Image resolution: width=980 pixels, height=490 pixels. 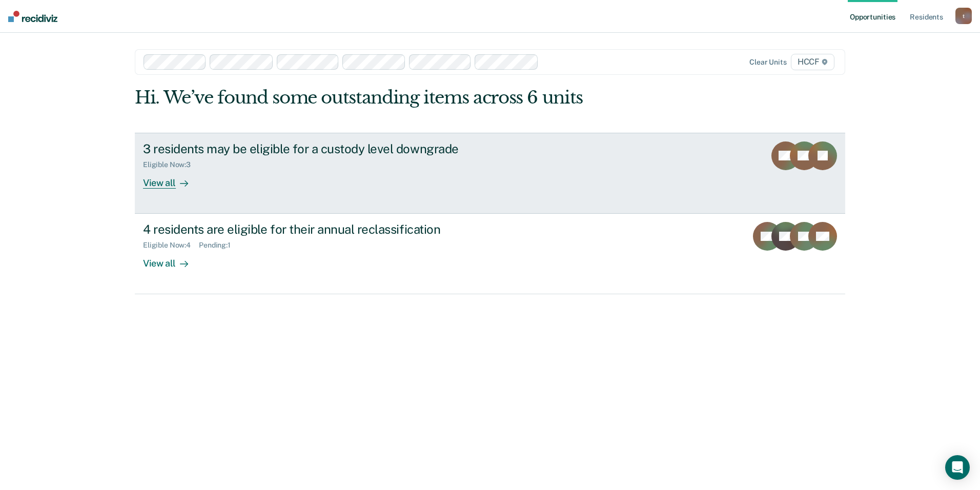 What do you see at coordinates (490, 174) in the screenshot?
I see `a: 3 residents may be eligible for a custody level downgradeEligible Now:3View all` at bounding box center [490, 174].